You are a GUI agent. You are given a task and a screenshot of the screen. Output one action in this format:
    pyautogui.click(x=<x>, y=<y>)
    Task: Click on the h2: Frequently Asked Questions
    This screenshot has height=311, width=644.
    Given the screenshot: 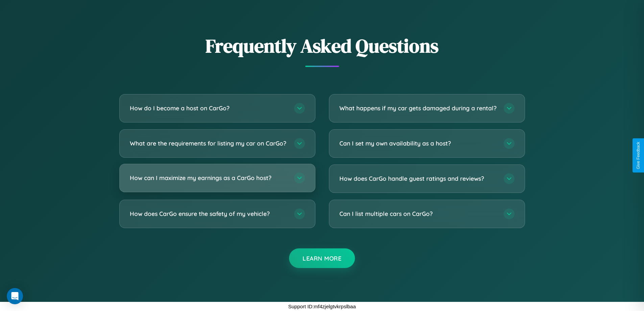 What is the action you would take?
    pyautogui.click(x=322, y=46)
    